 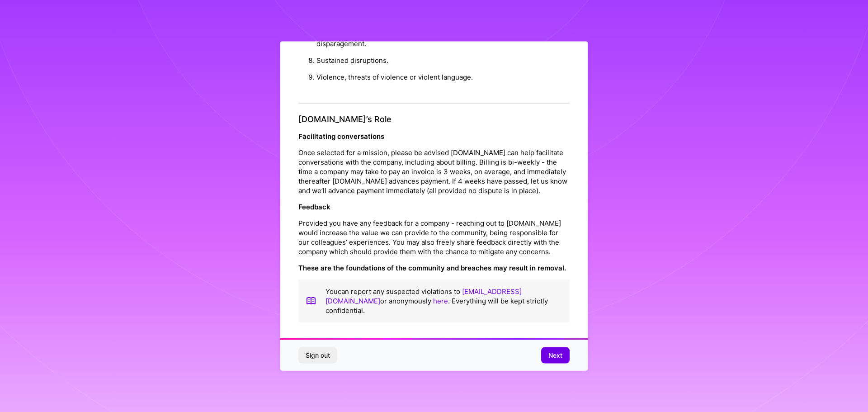 I want to click on img: book icon, so click(x=311, y=300).